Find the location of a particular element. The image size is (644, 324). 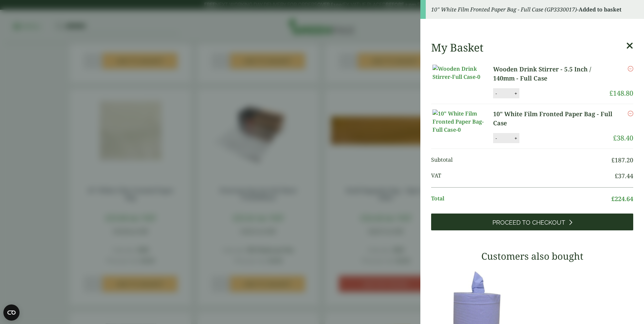

bdi: 148.80 is located at coordinates (621, 93).